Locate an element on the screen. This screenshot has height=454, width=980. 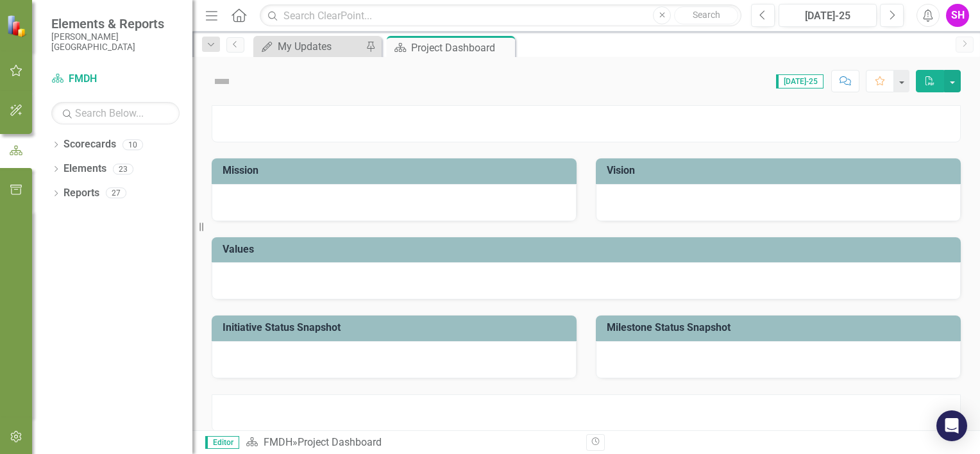
h3: Initiative Status Snapshot is located at coordinates (396, 328).